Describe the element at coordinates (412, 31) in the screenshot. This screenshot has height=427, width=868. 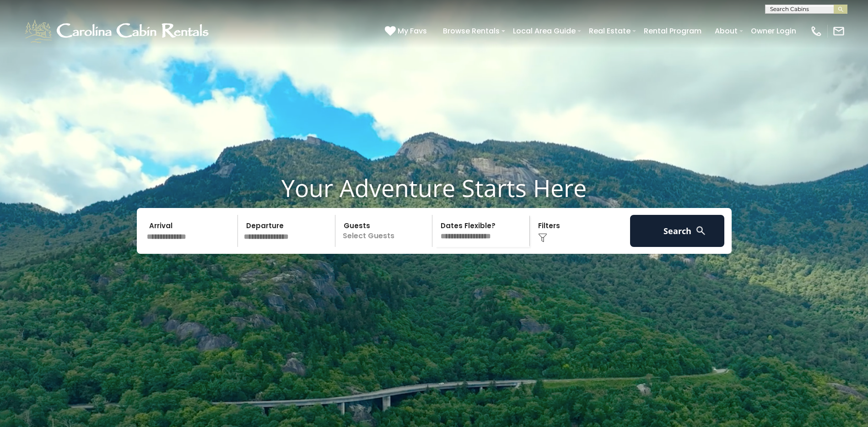
I see `span: My Favs` at that location.